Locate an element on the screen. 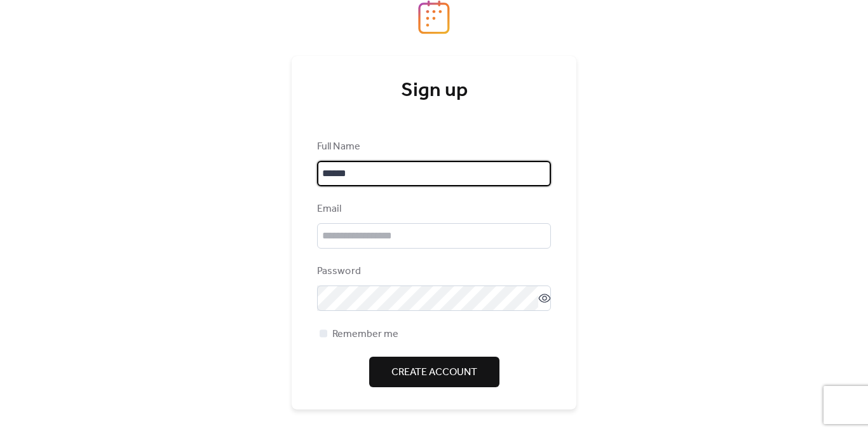  div: Full Name is located at coordinates (433, 147).